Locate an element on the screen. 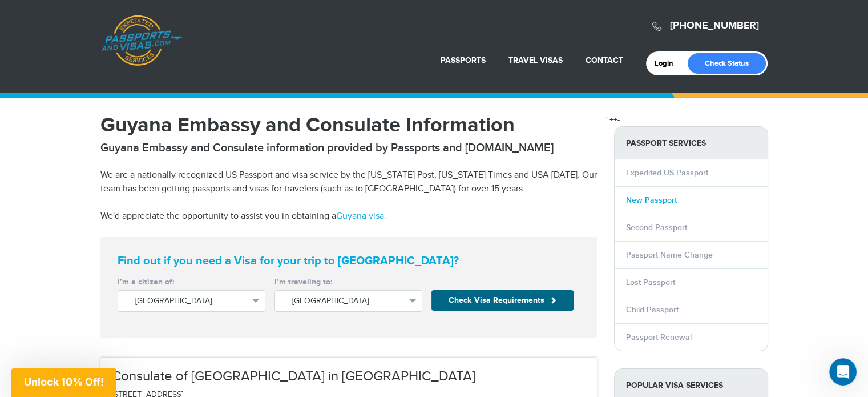 Image resolution: width=868 pixels, height=397 pixels. a: Lost Passport is located at coordinates (651, 282).